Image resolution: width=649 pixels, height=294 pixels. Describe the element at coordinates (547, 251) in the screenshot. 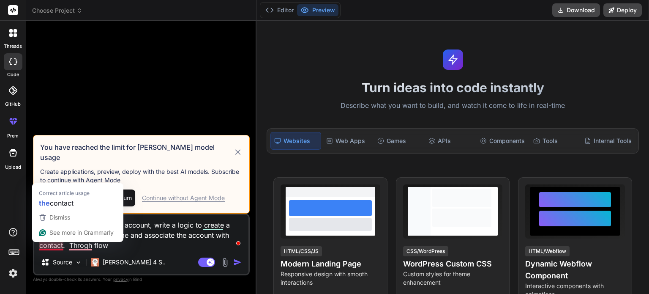

I see `div: HTML/Webflow` at that location.